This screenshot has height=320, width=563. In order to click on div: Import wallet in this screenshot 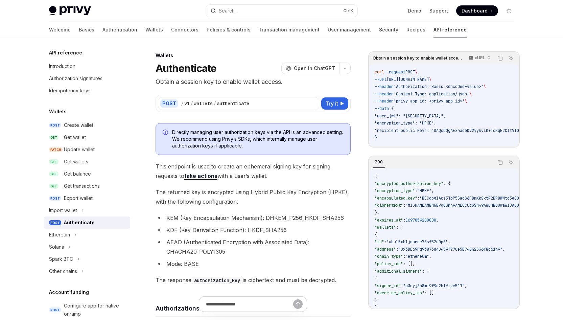, I will do `click(63, 210)`.